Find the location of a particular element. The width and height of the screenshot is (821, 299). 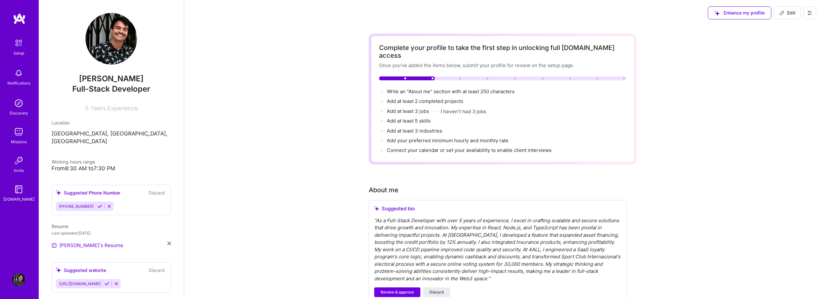

img: logo is located at coordinates (19, 19).